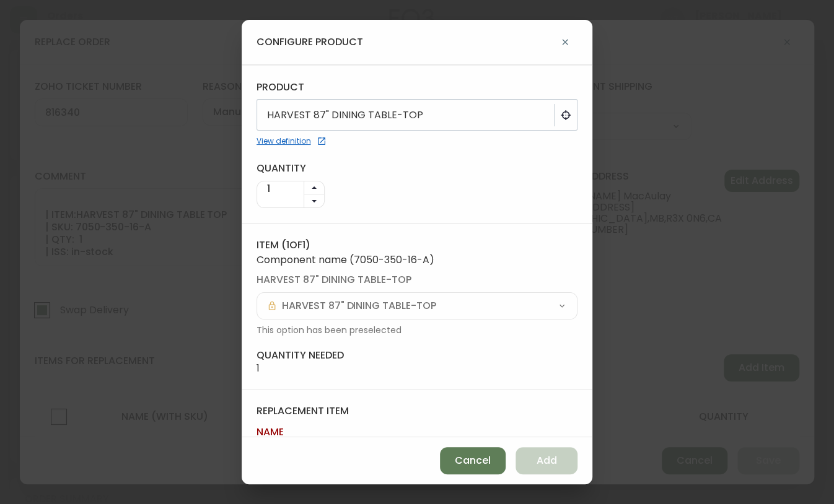 This screenshot has height=504, width=834. What do you see at coordinates (473, 461) in the screenshot?
I see `button: Cancel` at bounding box center [473, 461].